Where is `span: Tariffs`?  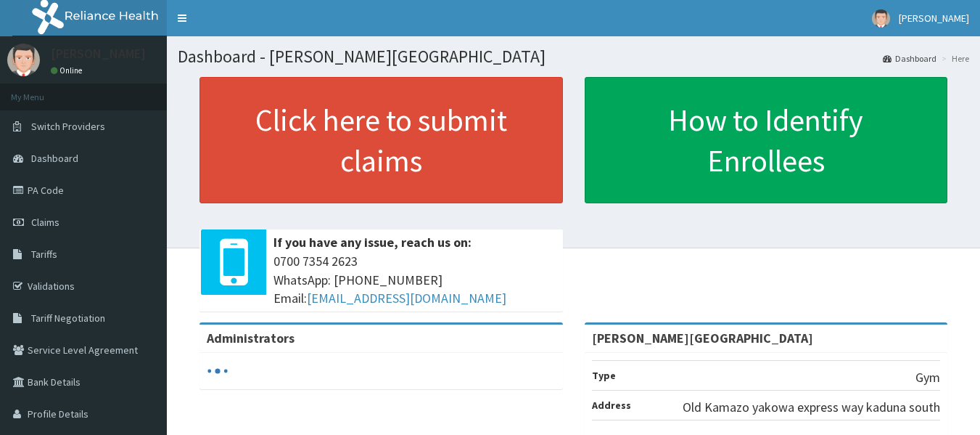
span: Tariffs is located at coordinates (44, 254).